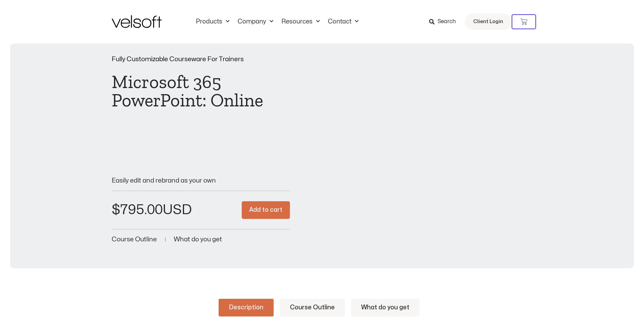  I want to click on span: Course Outline, so click(134, 239).